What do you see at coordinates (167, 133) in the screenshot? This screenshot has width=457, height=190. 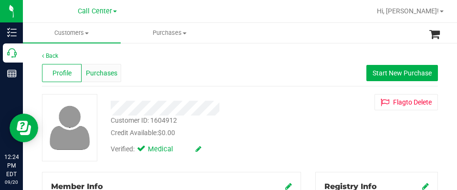 I see `span: $0.00` at bounding box center [167, 133].